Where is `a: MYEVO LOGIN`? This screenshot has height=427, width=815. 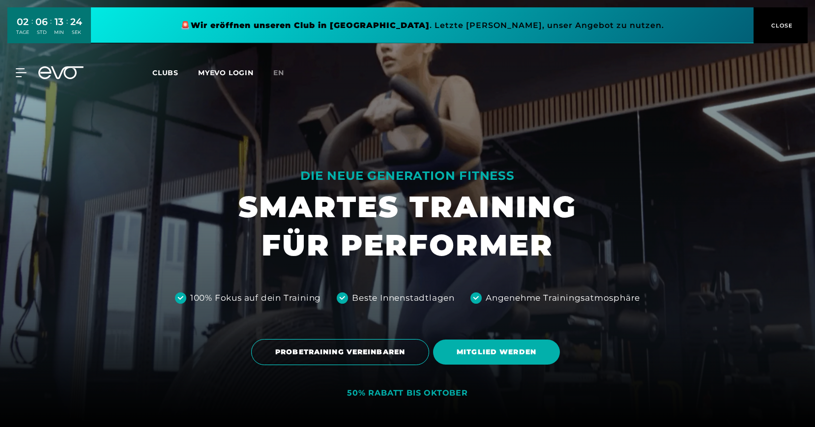 a: MYEVO LOGIN is located at coordinates (226, 73).